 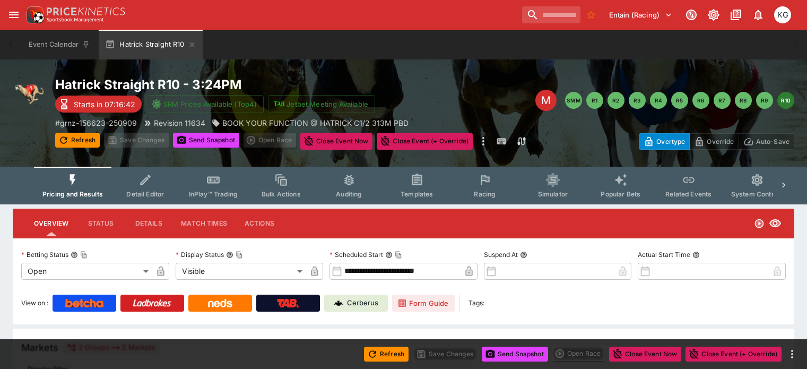 I want to click on p: Betting Status, so click(x=45, y=254).